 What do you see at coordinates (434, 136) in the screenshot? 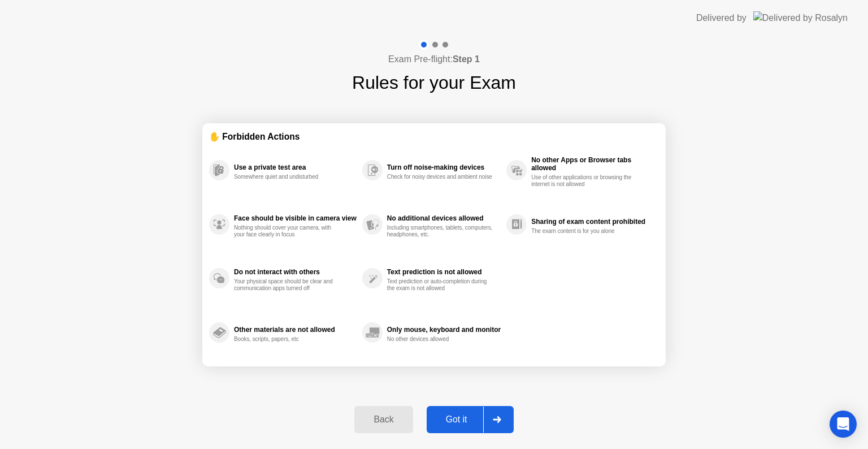
I see `div: ✋ Forbidden Actions` at bounding box center [434, 136].